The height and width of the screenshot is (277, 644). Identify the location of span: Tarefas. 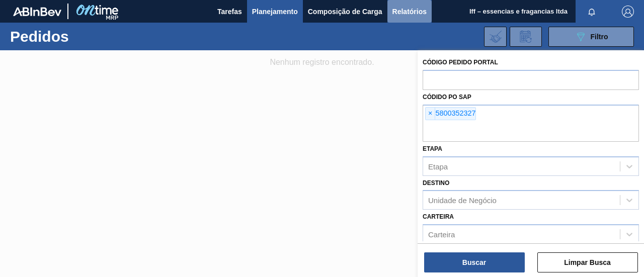
(230, 12).